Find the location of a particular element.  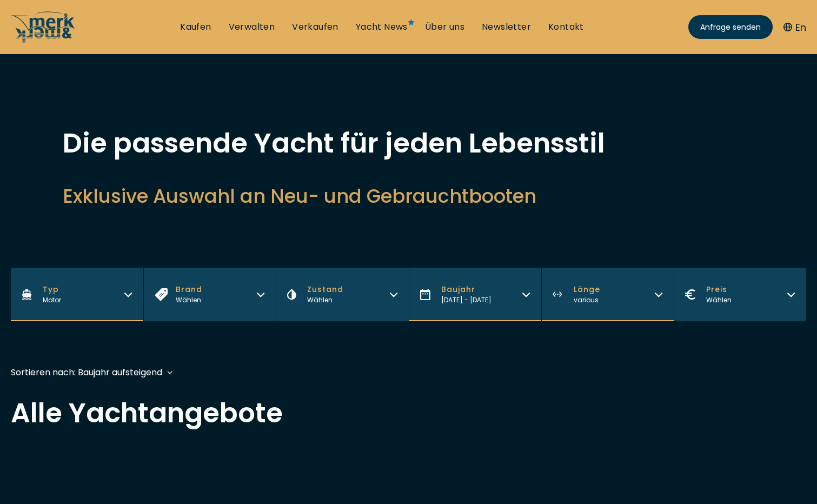

span: Baujahr is located at coordinates (466, 290).